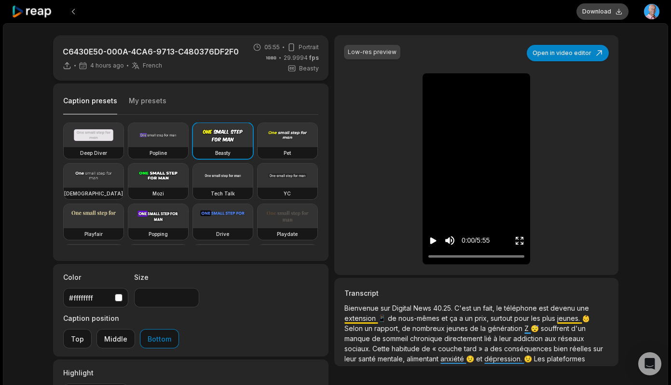 This screenshot has height=385, width=671. I want to click on button: Enter Fullscreen, so click(520, 240).